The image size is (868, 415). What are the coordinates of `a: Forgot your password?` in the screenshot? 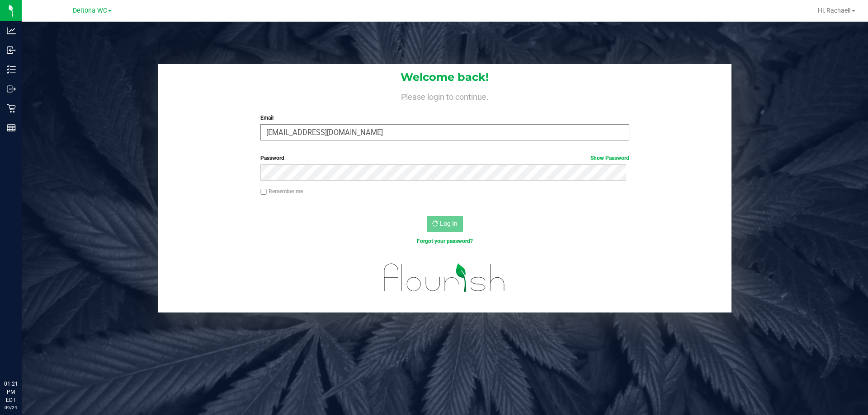 It's located at (445, 241).